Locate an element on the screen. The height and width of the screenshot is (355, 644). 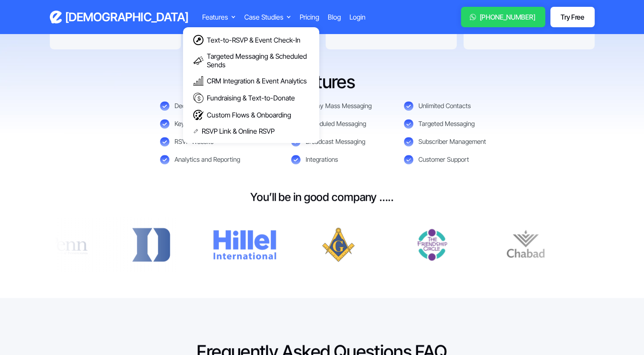
a: Pricing is located at coordinates (309, 17).